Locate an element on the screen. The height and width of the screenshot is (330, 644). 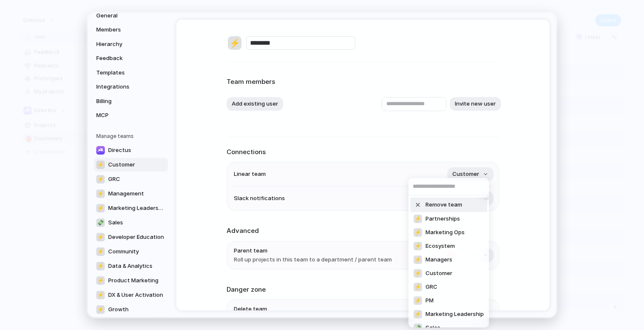
span: PM is located at coordinates (429, 301).